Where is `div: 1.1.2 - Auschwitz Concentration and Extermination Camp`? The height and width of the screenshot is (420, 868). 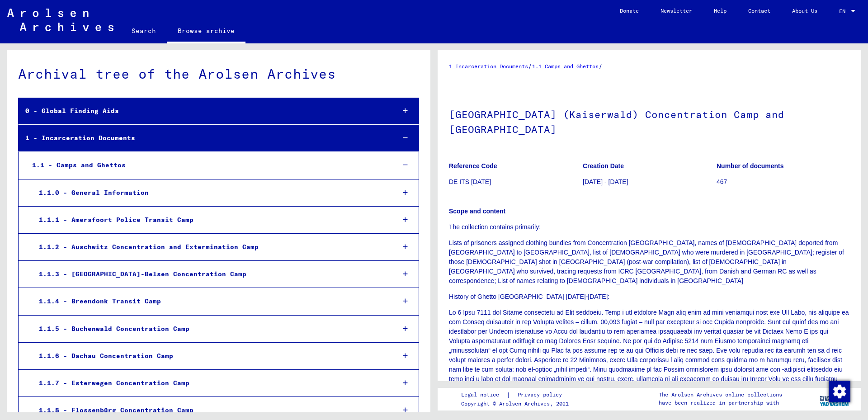 div: 1.1.2 - Auschwitz Concentration and Extermination Camp is located at coordinates (210, 247).